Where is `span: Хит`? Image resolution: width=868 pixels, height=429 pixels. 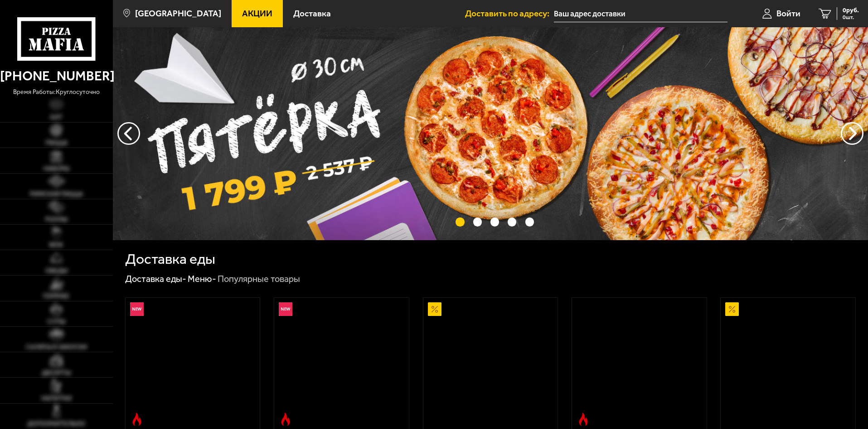
span: Хит is located at coordinates (57, 118).